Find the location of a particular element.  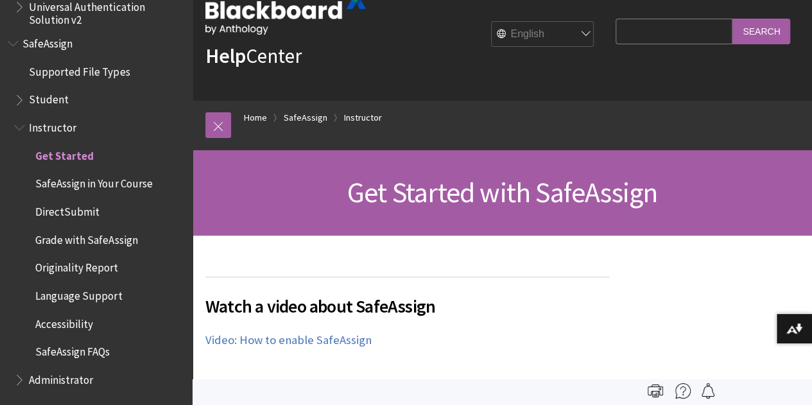

span: Administrator is located at coordinates (61, 377).